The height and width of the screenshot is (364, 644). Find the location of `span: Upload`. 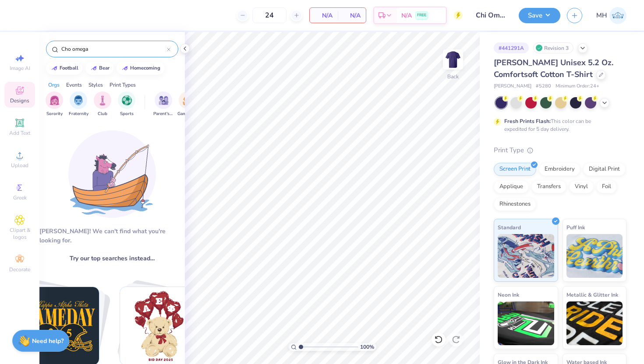

span: Upload is located at coordinates (20, 166).